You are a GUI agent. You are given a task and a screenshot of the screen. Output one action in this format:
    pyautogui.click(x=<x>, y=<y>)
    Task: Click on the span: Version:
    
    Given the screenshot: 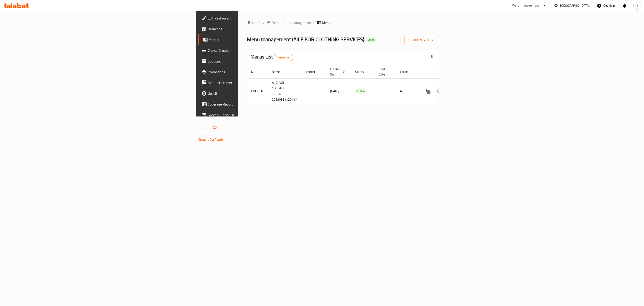 What is the action you would take?
    pyautogui.click(x=204, y=127)
    